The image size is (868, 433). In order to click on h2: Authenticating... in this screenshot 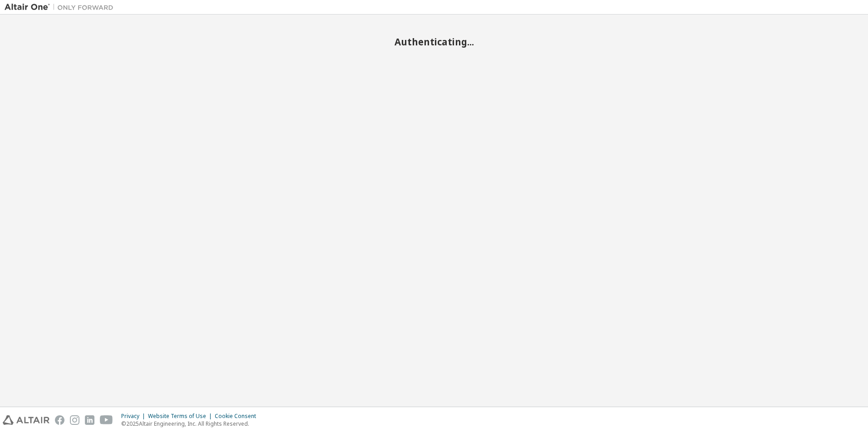, I will do `click(434, 41)`.